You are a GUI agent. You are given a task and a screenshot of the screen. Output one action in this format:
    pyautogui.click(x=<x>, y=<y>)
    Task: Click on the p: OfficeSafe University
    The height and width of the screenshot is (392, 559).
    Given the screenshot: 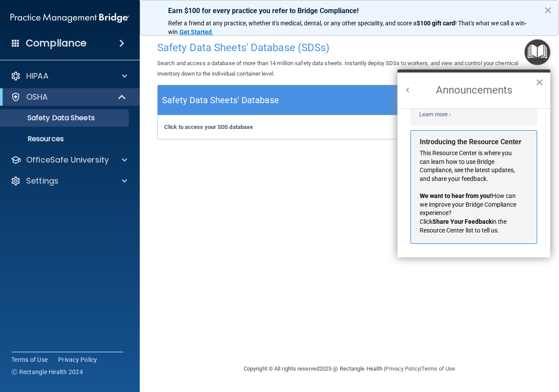 What is the action you would take?
    pyautogui.click(x=67, y=160)
    